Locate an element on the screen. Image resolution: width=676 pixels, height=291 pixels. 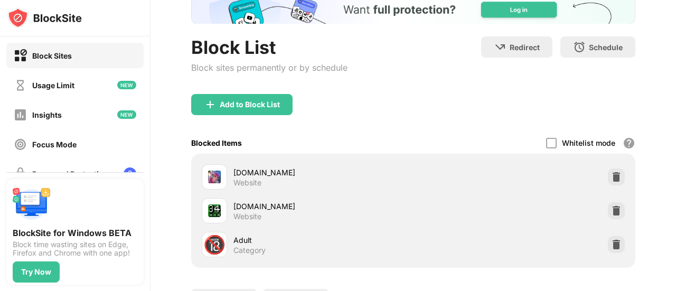
div: Add to Block List is located at coordinates (250, 105).